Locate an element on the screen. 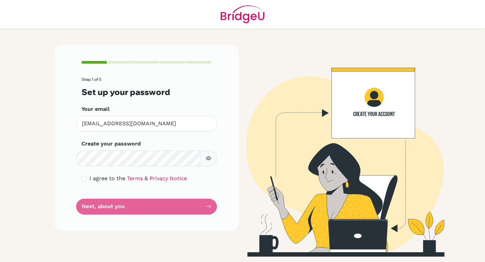  span: I agree to the is located at coordinates (107, 178).